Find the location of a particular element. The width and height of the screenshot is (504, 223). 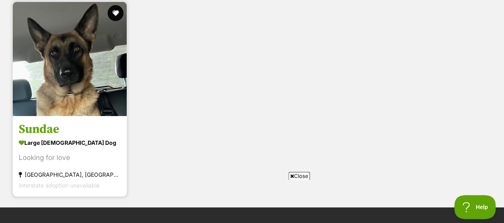

button: favourite is located at coordinates (116, 13).